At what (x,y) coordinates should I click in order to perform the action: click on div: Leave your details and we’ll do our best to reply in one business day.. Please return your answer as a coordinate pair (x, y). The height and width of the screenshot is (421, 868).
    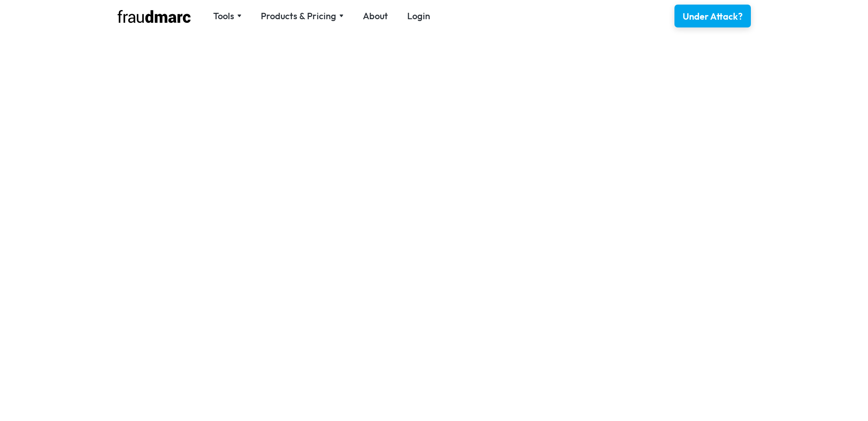
    Looking at the image, I should click on (290, 324).